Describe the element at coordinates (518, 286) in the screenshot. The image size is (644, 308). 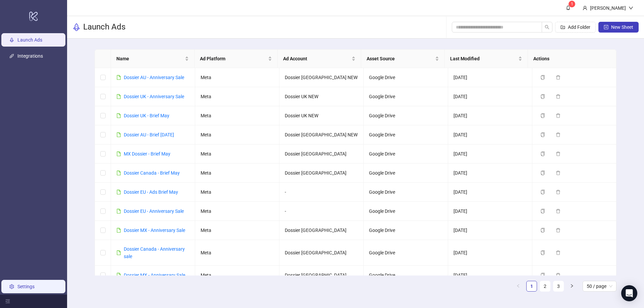
I see `li: Previous Page` at that location.